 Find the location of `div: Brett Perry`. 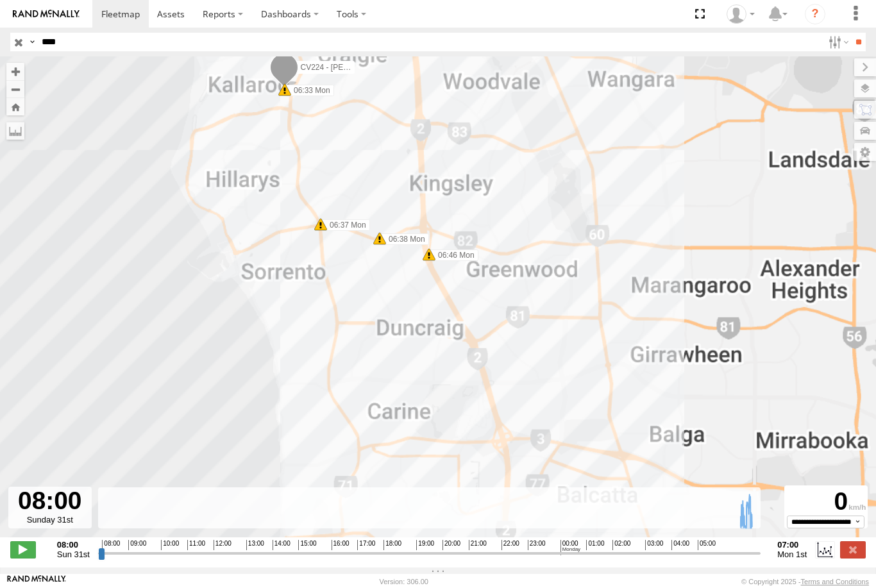

div: Brett Perry is located at coordinates (741, 14).